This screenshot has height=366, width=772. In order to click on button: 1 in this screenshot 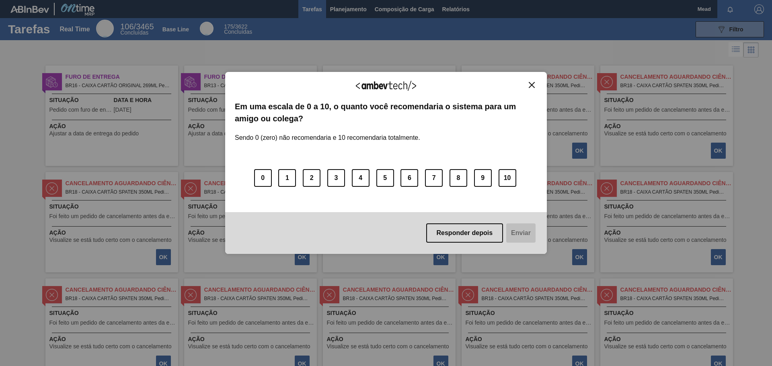, I will do `click(287, 178)`.